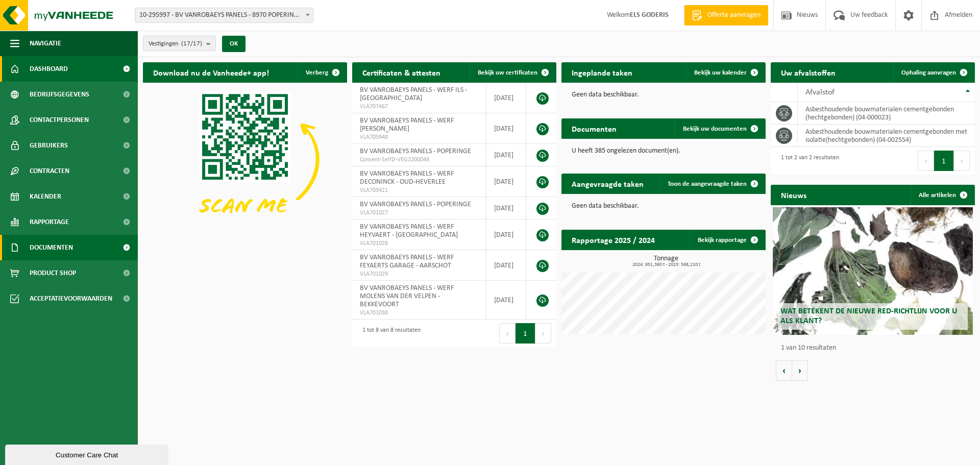 This screenshot has height=465, width=980. I want to click on span: Wat betekent de nieuwe RED-richtlijn voor u als klant?, so click(869, 316).